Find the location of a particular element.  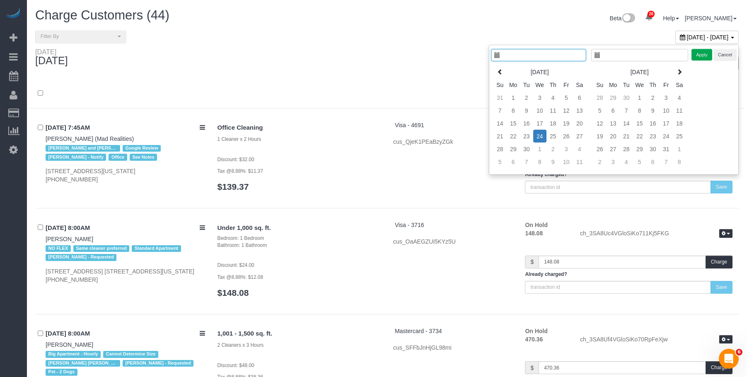

span: Filter By is located at coordinates (78, 36).